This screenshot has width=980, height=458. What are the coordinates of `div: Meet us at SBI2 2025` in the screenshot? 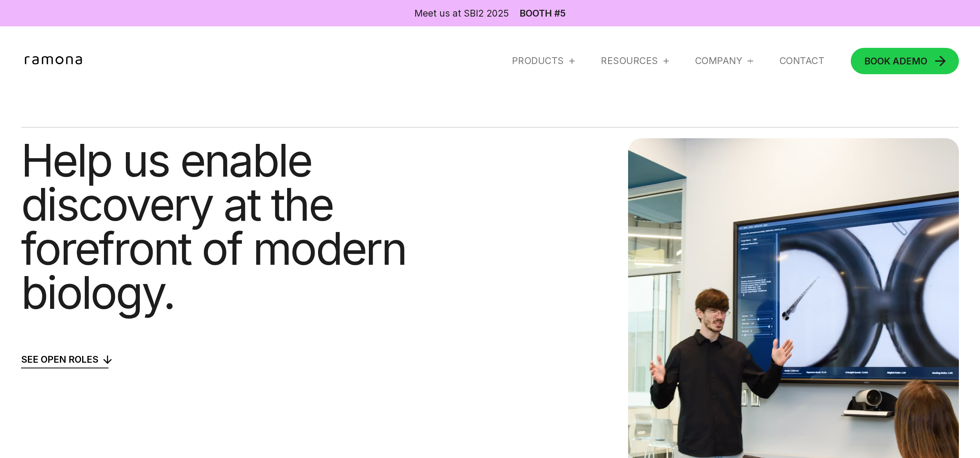 It's located at (461, 13).